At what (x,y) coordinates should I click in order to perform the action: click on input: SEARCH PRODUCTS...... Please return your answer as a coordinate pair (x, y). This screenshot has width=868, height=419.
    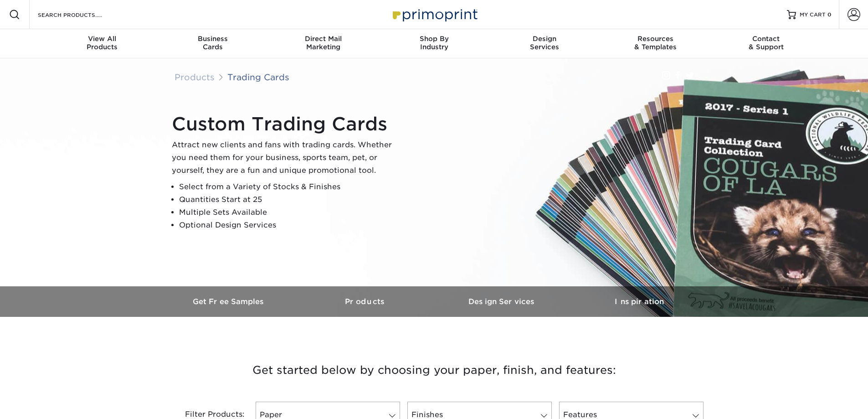
    Looking at the image, I should click on (81, 15).